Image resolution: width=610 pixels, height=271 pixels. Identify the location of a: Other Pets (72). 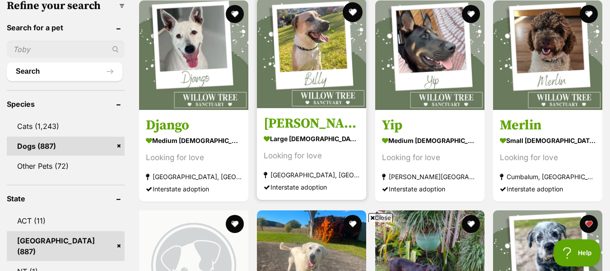
(65, 166).